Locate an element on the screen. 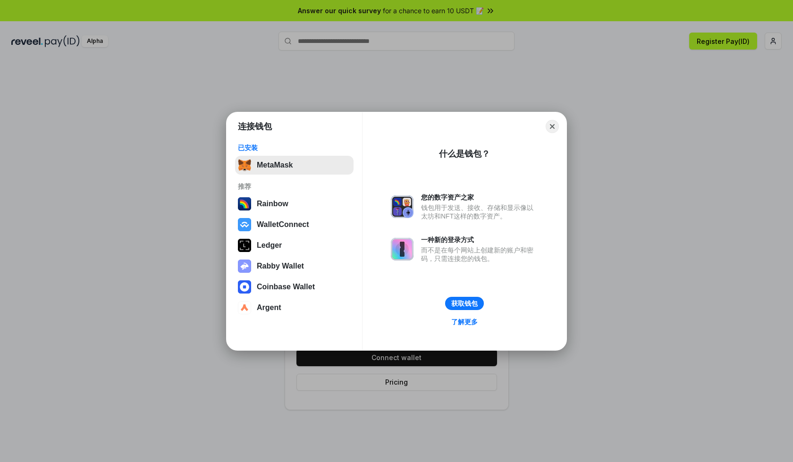 Image resolution: width=793 pixels, height=462 pixels. div: WalletConnect is located at coordinates (283, 225).